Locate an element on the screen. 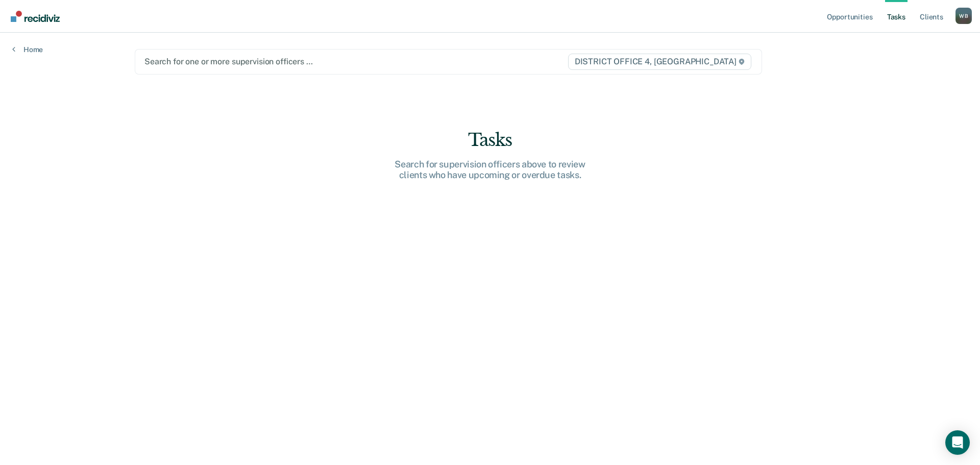 This screenshot has width=980, height=465. div: Tasks is located at coordinates (490, 140).